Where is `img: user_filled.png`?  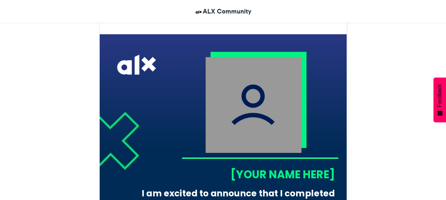
img: user_filled.png is located at coordinates (253, 105).